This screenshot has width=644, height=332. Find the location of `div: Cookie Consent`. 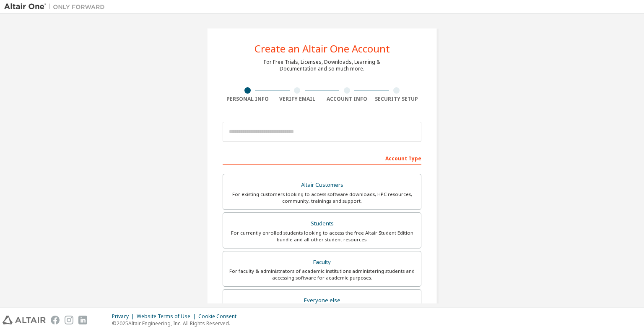

div: Cookie Consent is located at coordinates (220, 316).